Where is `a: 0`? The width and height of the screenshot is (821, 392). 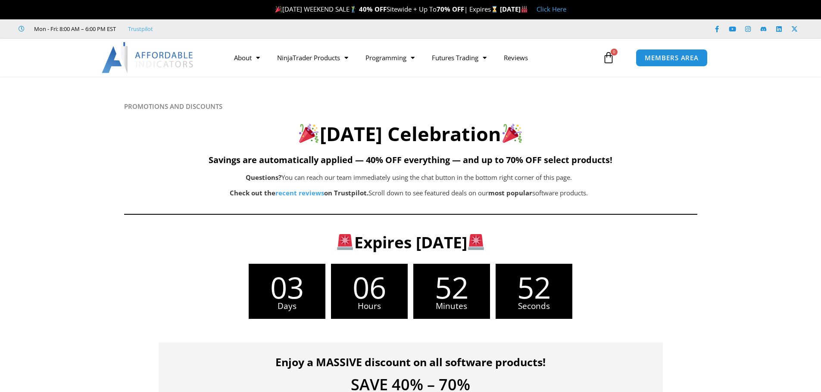
a: 0 is located at coordinates (608, 58).